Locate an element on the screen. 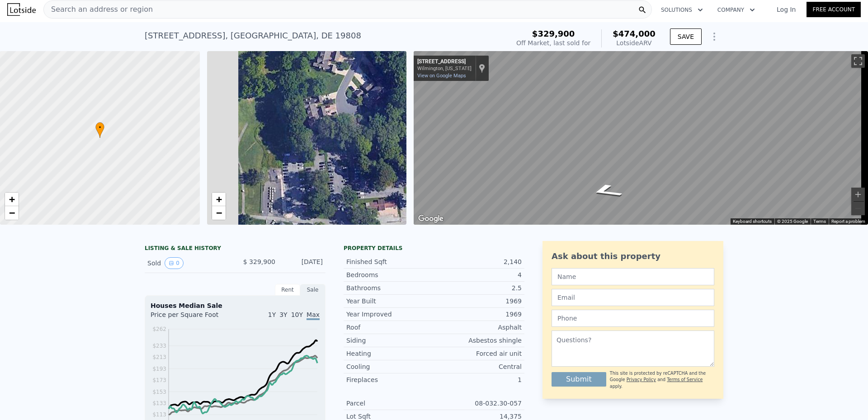 The width and height of the screenshot is (868, 420). div: Ask about this property is located at coordinates (633, 257).